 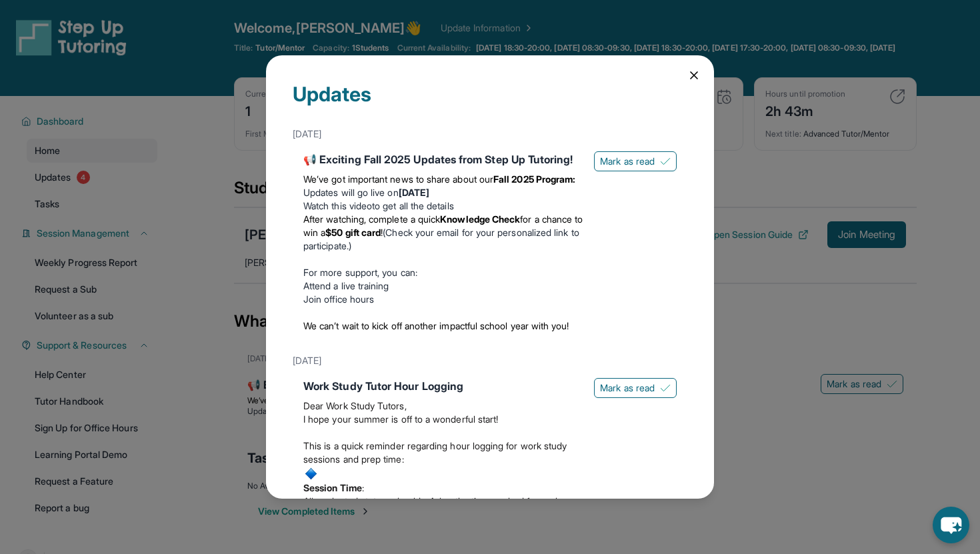 What do you see at coordinates (443, 272) in the screenshot?
I see `p: For more support, you can:` at bounding box center [443, 272].